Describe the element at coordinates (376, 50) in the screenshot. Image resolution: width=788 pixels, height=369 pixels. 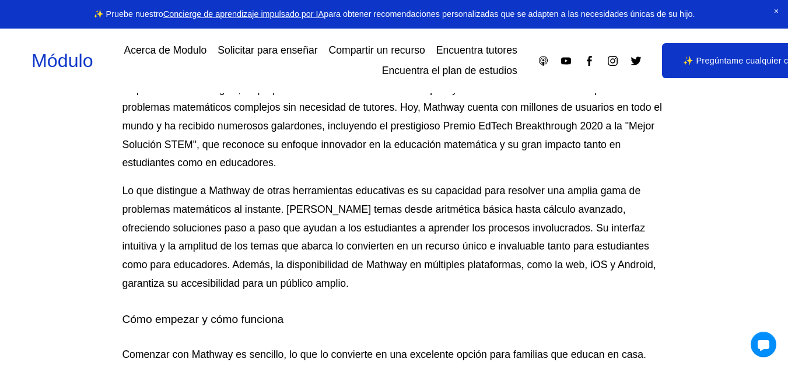
I see `a: Compartir un recurso` at that location.